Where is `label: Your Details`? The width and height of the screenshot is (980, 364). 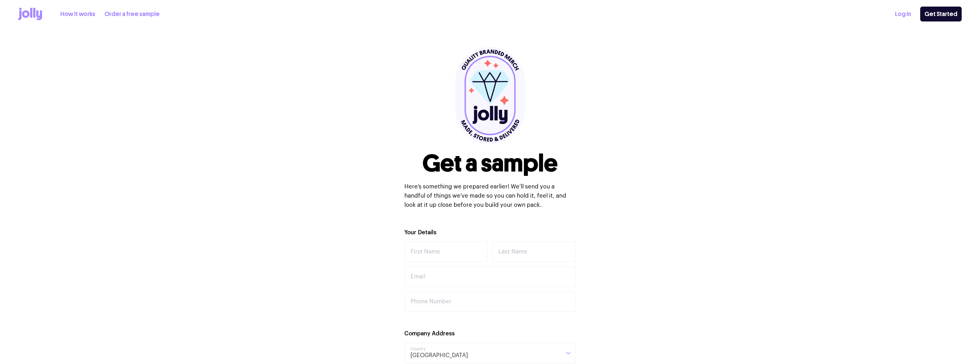 label: Your Details is located at coordinates (420, 232).